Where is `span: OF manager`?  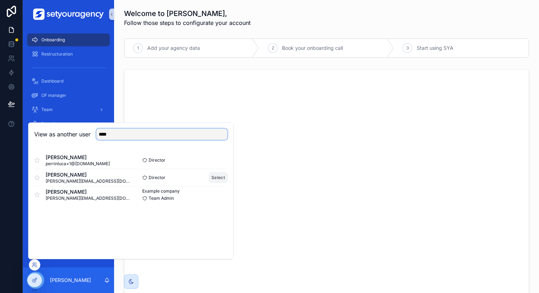
span: OF manager is located at coordinates (54, 96).